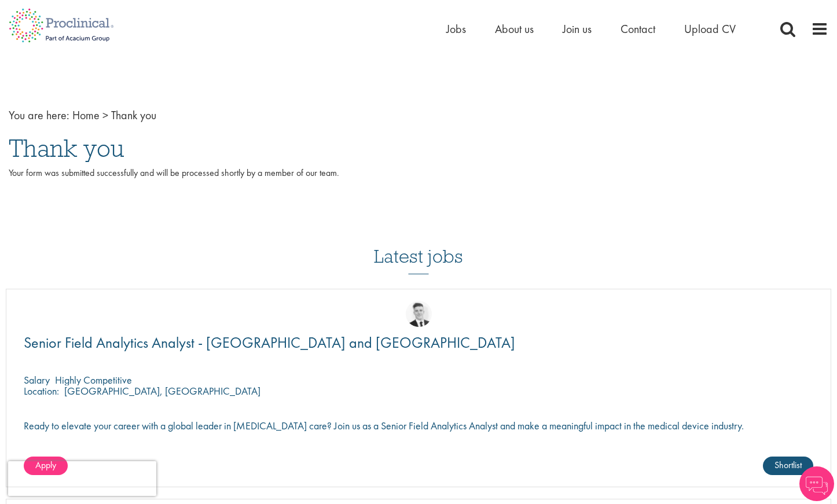 The height and width of the screenshot is (504, 837). I want to click on a: Upload CV, so click(710, 29).